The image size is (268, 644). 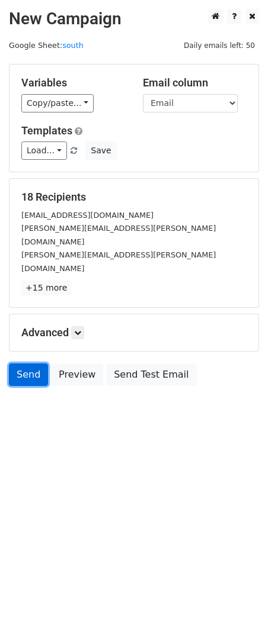 What do you see at coordinates (46, 288) in the screenshot?
I see `a: +15 more` at bounding box center [46, 288].